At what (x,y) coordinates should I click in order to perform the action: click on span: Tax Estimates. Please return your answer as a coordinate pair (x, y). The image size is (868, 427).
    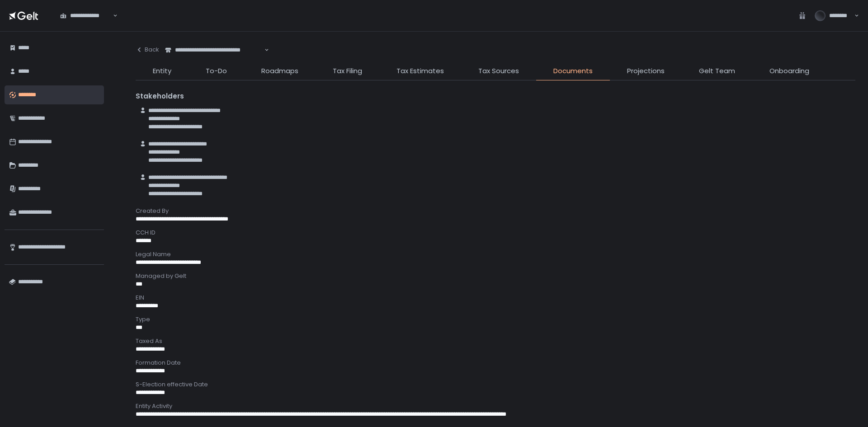
    Looking at the image, I should click on (420, 71).